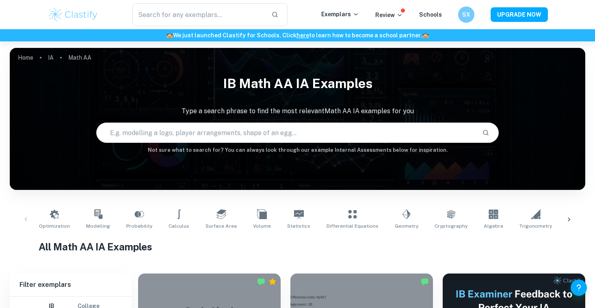 This screenshot has height=308, width=595. What do you see at coordinates (430, 15) in the screenshot?
I see `a: Schools` at bounding box center [430, 15].